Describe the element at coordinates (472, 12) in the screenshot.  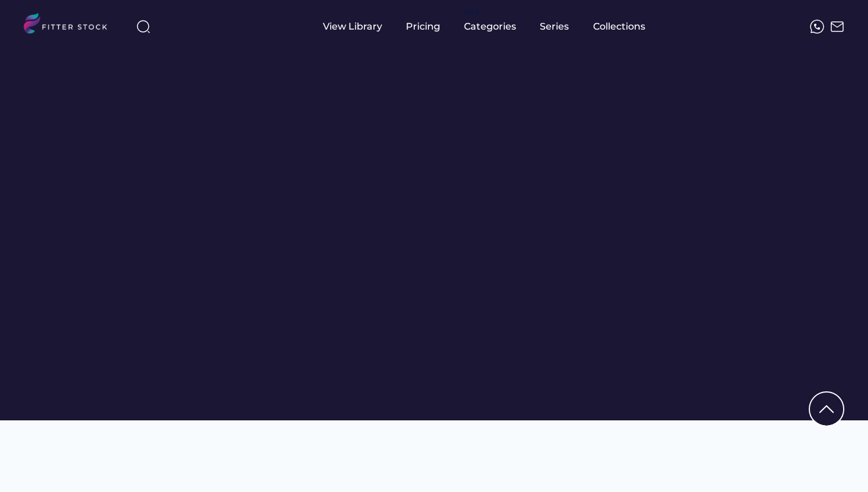
I see `div: fvck` at that location.